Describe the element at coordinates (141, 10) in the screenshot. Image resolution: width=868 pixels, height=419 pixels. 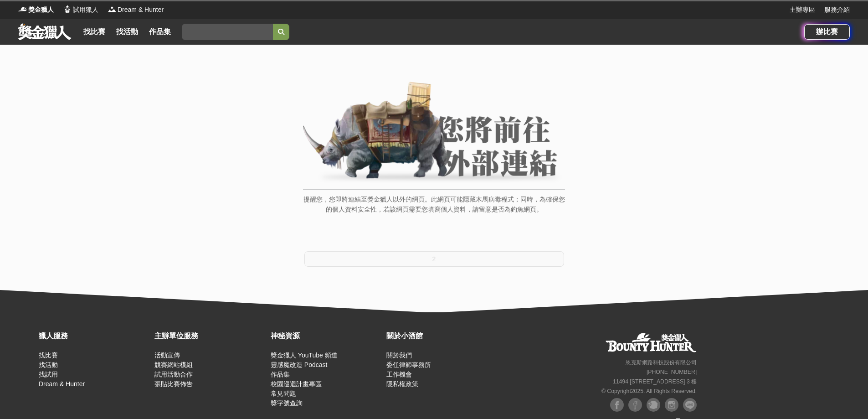
I see `span: Dream & Hunter` at that location.